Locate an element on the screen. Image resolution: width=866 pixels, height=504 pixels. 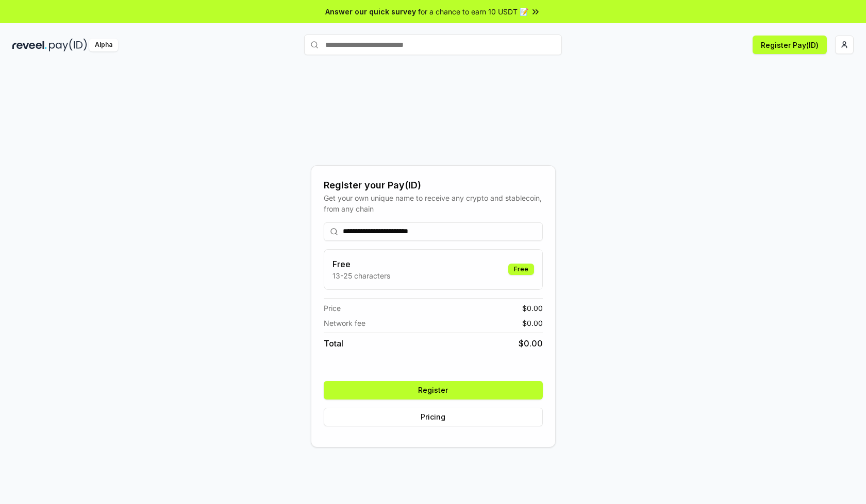
span: Price is located at coordinates (332, 308).